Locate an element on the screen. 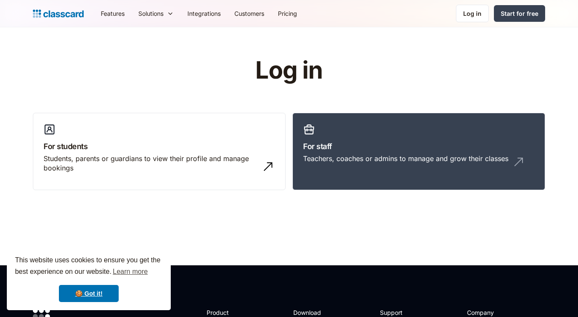 This screenshot has height=317, width=578. div: Start for free is located at coordinates (520, 13).